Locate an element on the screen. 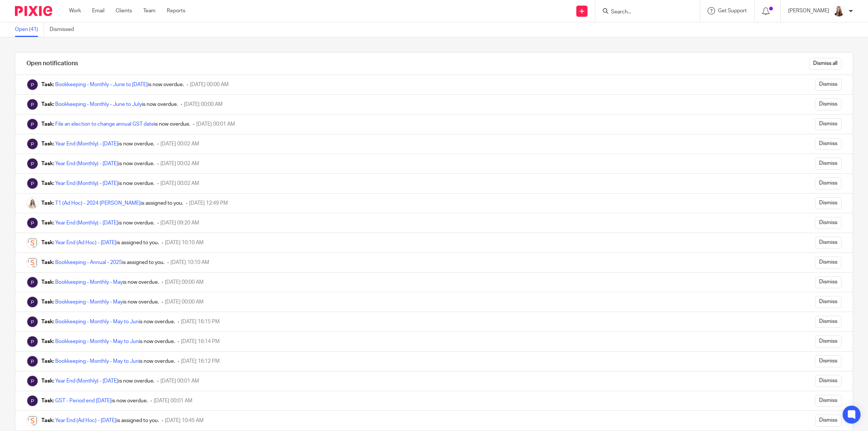 This screenshot has height=431, width=868. a: Work is located at coordinates (75, 11).